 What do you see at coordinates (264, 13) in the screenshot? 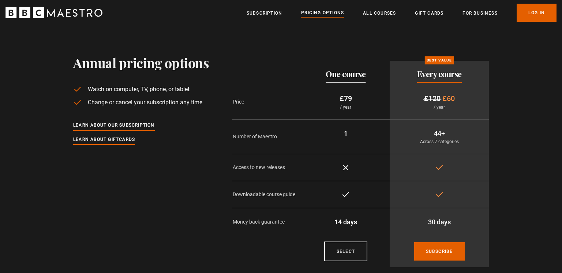
I see `a: Subscription` at bounding box center [264, 13].